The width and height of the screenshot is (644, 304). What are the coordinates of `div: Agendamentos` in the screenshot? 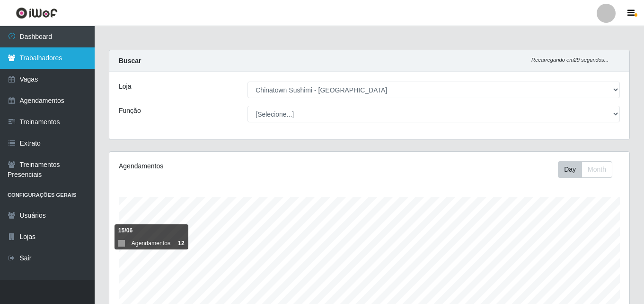 It's located at (219, 166).